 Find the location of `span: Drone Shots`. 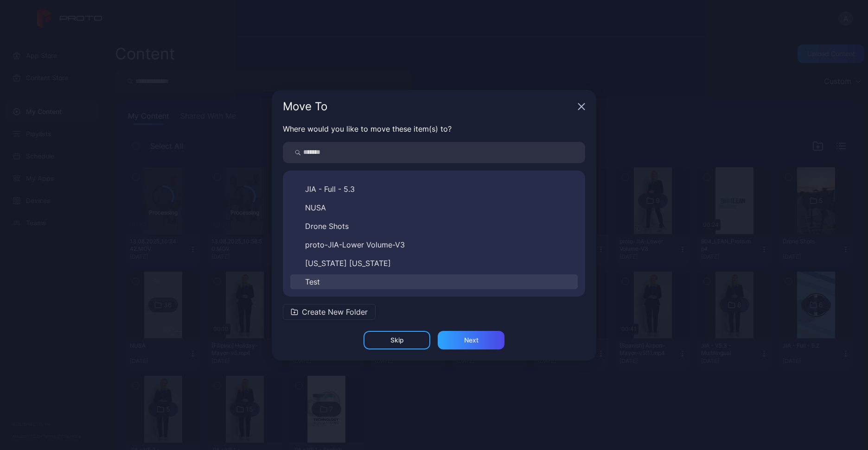

span: Drone Shots is located at coordinates (327, 226).